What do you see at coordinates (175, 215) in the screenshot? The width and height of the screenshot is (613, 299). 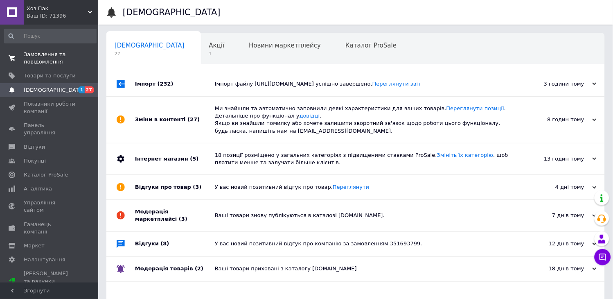 I see `div: Модерація маркетплейсі` at bounding box center [175, 215].